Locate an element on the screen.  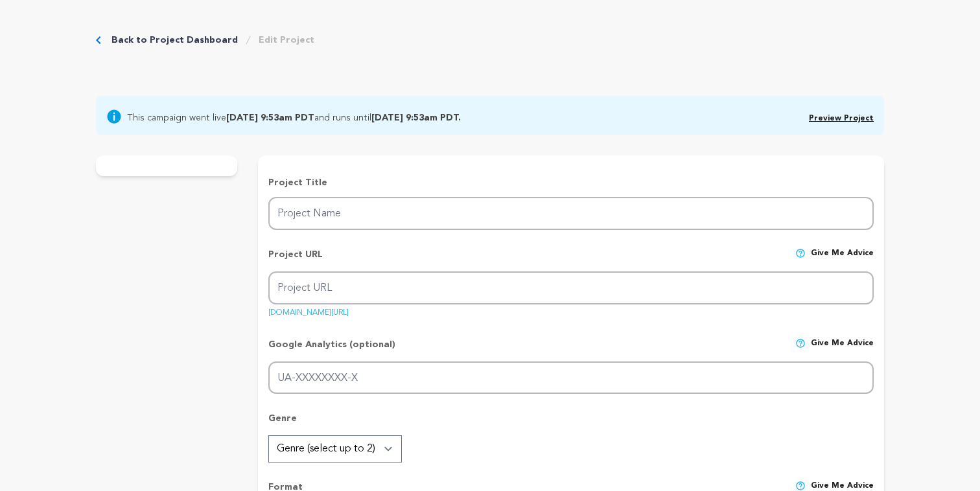
p: Project Title is located at coordinates (571, 183).